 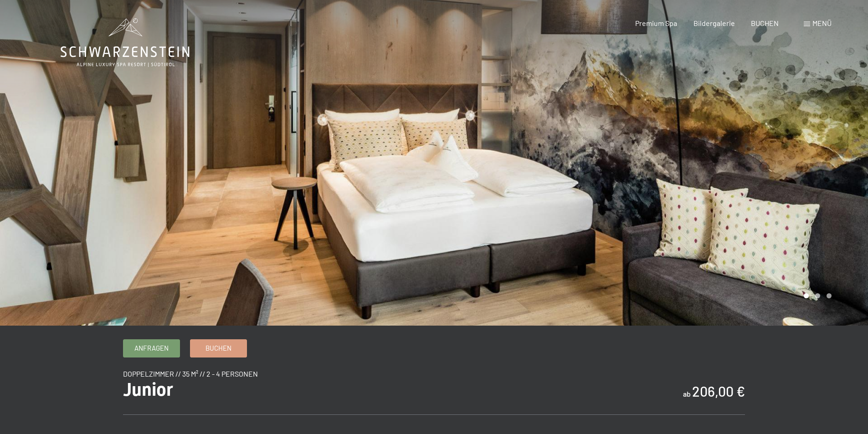 What do you see at coordinates (765, 23) in the screenshot?
I see `span: BUCHEN` at bounding box center [765, 23].